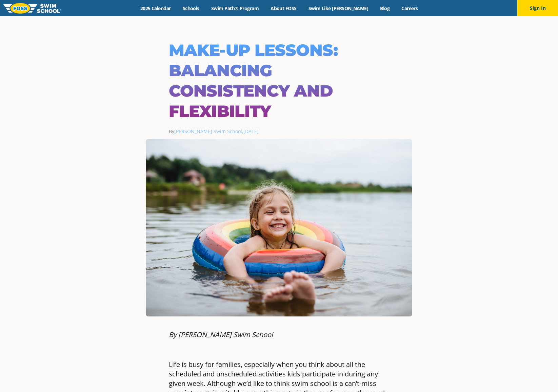 This screenshot has height=392, width=558. I want to click on img: FOSS Swim School Logo, so click(32, 8).